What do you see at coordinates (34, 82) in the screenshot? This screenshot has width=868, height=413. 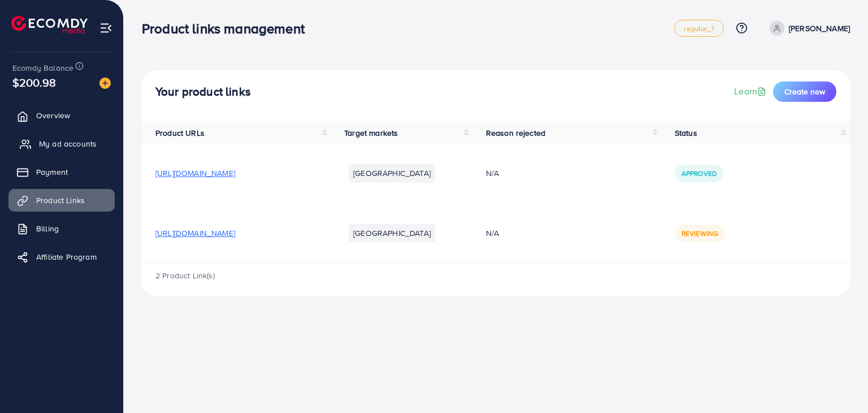 I see `span: $200.98` at bounding box center [34, 82].